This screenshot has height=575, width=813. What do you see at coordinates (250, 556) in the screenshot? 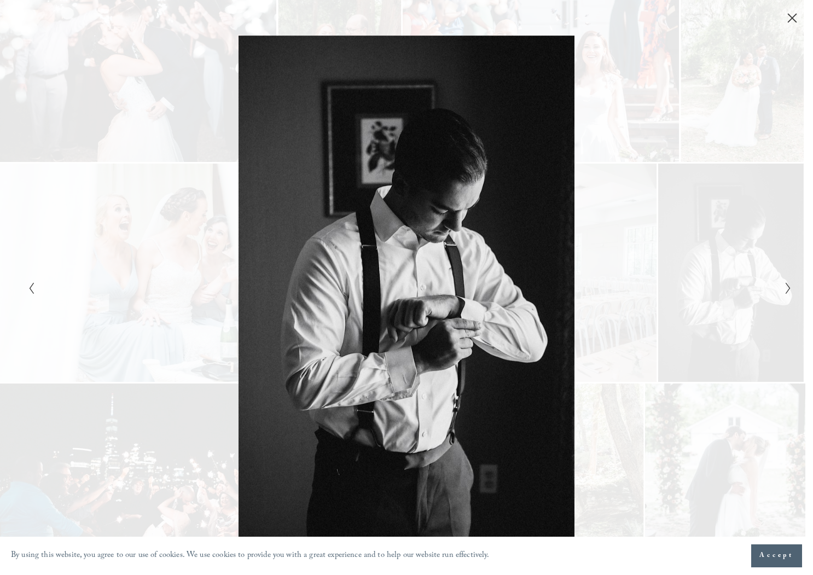
I see `p: By using this website, you agree to our use of cookies. We use cookies to provide you with a grea...` at bounding box center [250, 556].